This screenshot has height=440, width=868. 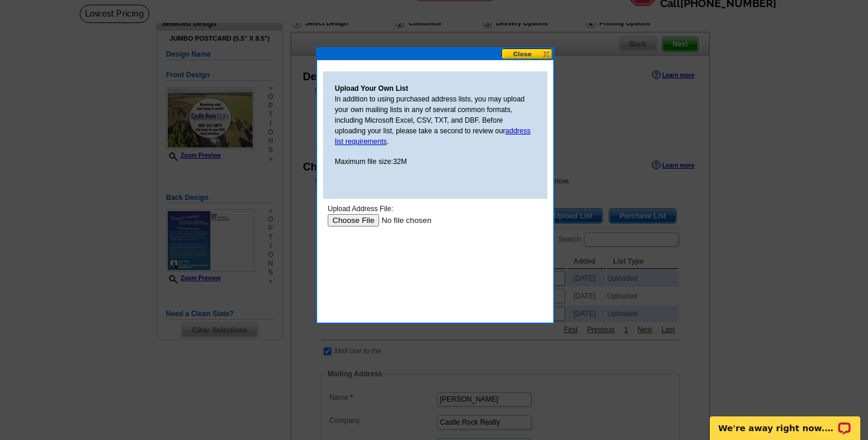 I want to click on strong: Upload Your Own List, so click(x=372, y=88).